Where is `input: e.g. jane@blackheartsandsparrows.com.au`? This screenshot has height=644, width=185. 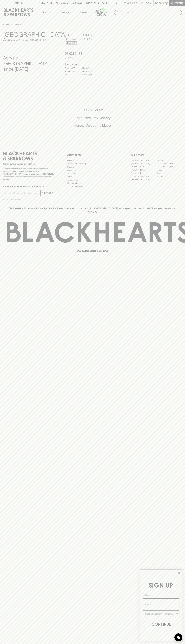
input: e.g. jane@blackheartsandsparrows.com.au is located at coordinates (23, 193).